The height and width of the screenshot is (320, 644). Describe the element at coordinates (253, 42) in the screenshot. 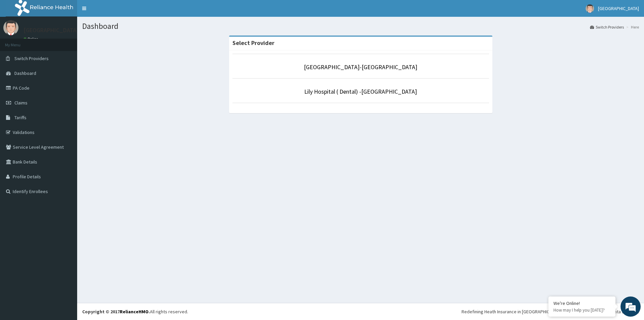

I see `strong: Select Provider` at that location.